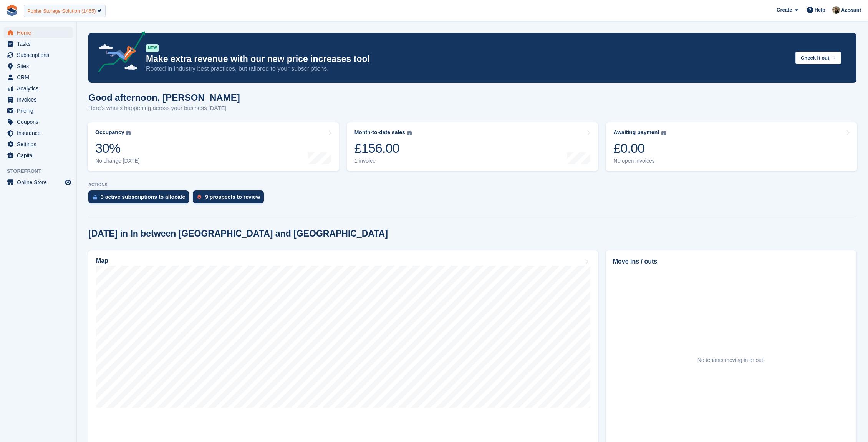  Describe the element at coordinates (820, 10) in the screenshot. I see `span: Help` at that location.